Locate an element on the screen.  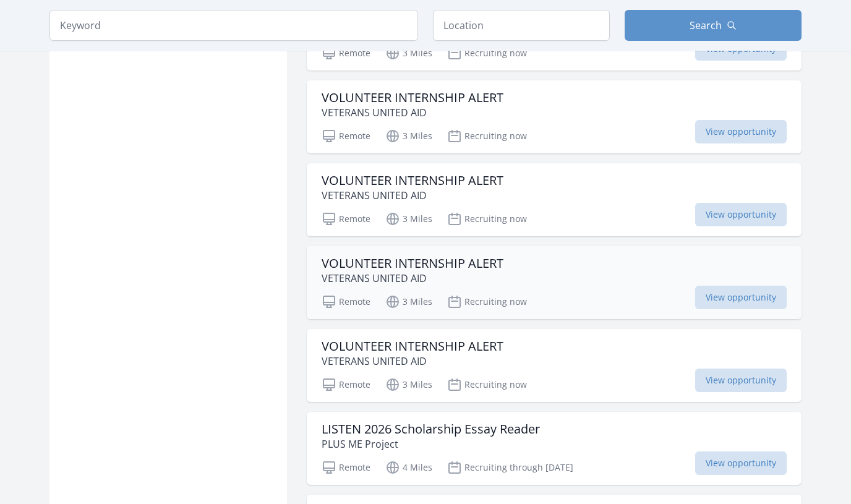
p: PLUS ME Project is located at coordinates (430, 444).